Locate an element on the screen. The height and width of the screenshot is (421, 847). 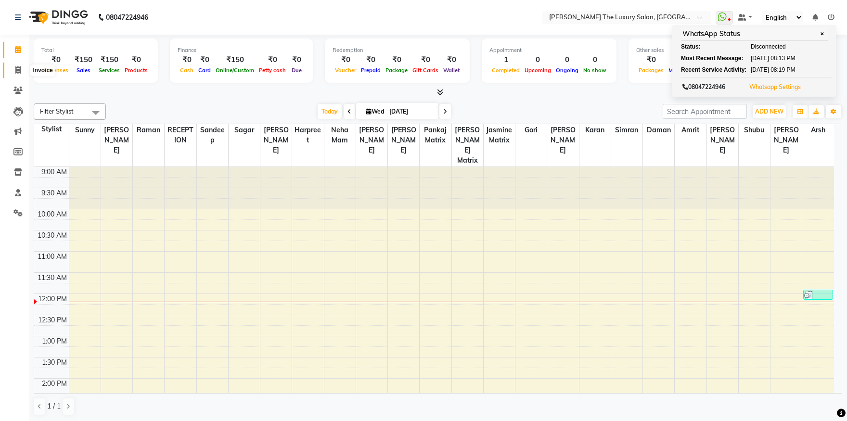
span: No show is located at coordinates (595, 70).